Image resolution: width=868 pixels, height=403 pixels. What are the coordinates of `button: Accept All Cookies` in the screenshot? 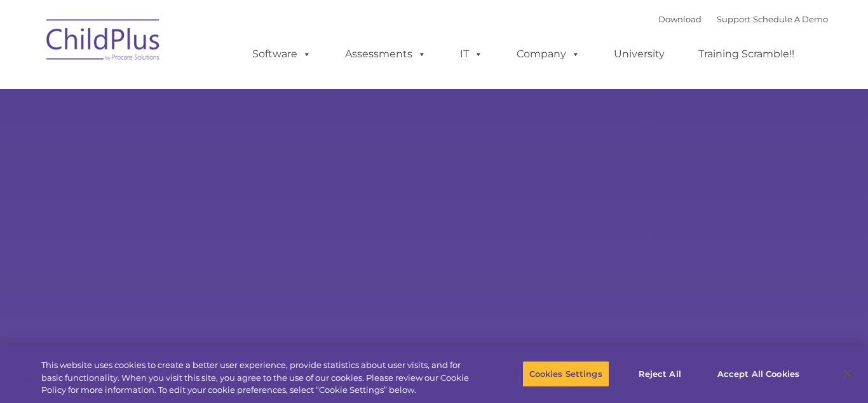 It's located at (758, 373).